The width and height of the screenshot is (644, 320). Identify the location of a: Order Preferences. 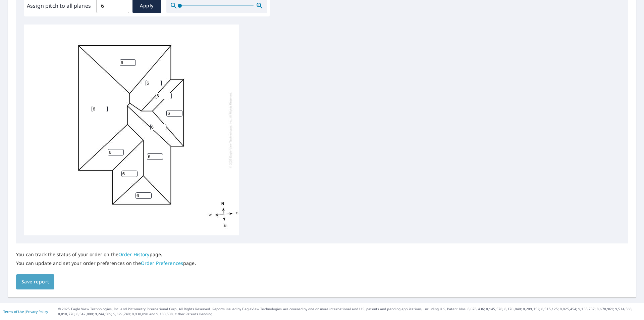
(162, 263).